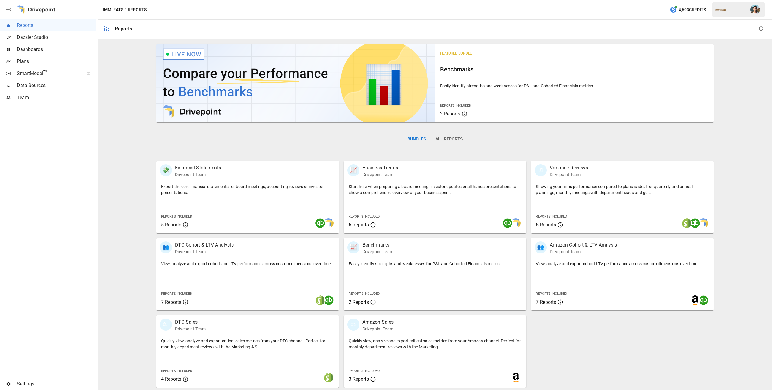 The width and height of the screenshot is (772, 390). Describe the element at coordinates (57, 37) in the screenshot. I see `span: Dazzler Studio` at that location.